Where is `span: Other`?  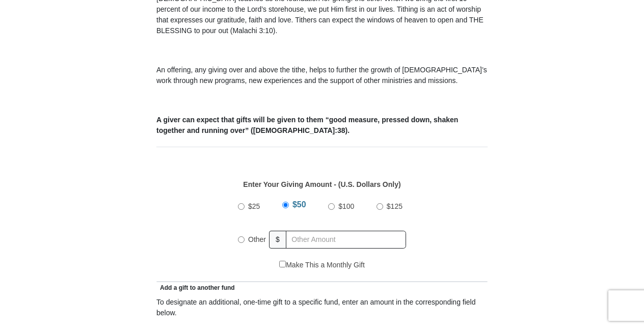
span: Other is located at coordinates (257, 239).